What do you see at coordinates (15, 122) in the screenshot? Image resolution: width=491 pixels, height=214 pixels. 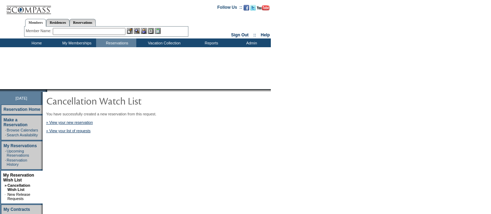 I see `a: Make a Reservation` at bounding box center [15, 122].